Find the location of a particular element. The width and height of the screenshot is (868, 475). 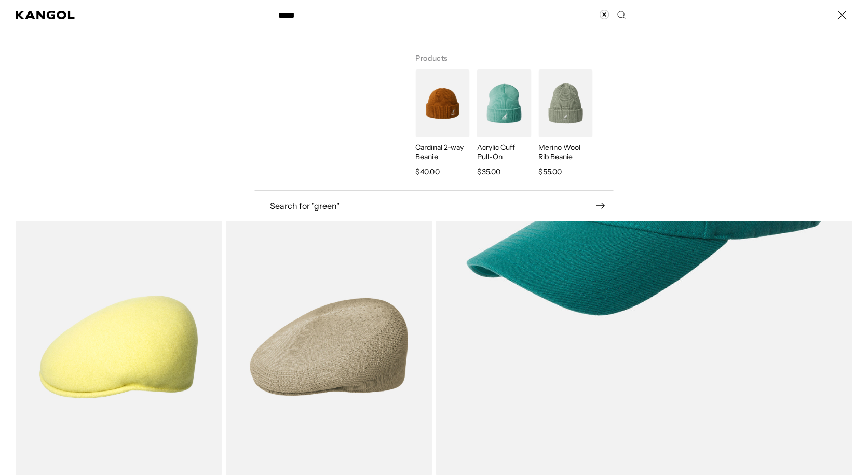

button: Clear search term is located at coordinates (607, 14).